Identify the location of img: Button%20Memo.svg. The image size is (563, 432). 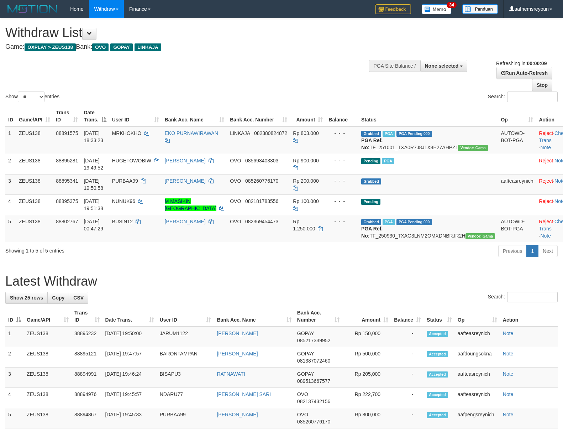
(437, 9).